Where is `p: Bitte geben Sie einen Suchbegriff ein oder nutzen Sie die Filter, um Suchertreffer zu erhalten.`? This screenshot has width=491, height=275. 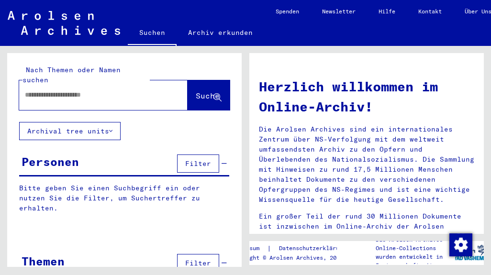
p: Bitte geben Sie einen Suchbegriff ein oder nutzen Sie die Filter, um Suchertreffer zu erhalten. is located at coordinates (124, 198).